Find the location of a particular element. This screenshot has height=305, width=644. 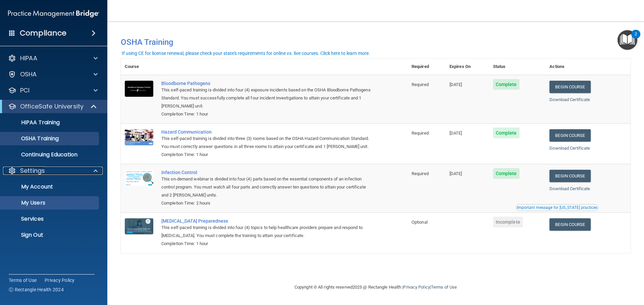

th: Status is located at coordinates (517, 67).